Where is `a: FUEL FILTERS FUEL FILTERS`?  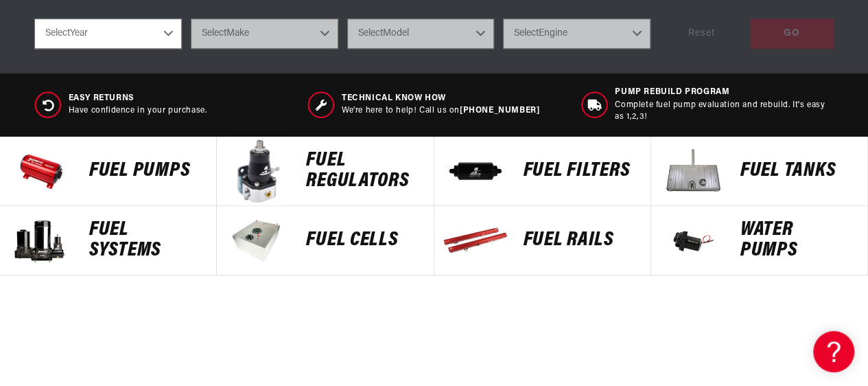
a: FUEL FILTERS FUEL FILTERS is located at coordinates (543, 171).